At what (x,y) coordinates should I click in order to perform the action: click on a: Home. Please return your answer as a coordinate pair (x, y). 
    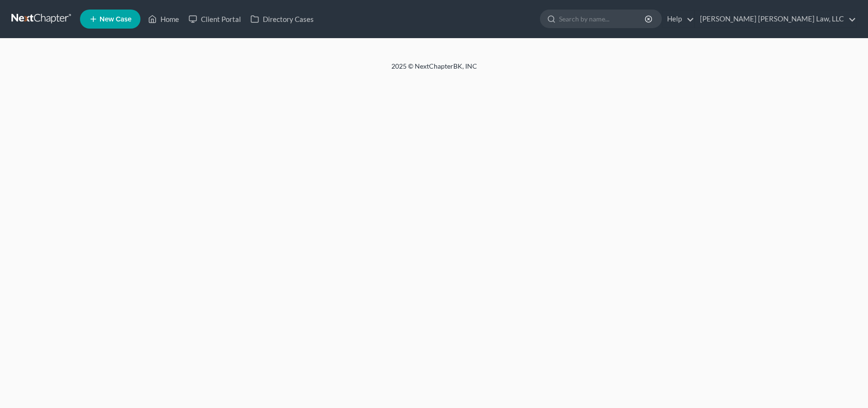
    Looking at the image, I should click on (164, 19).